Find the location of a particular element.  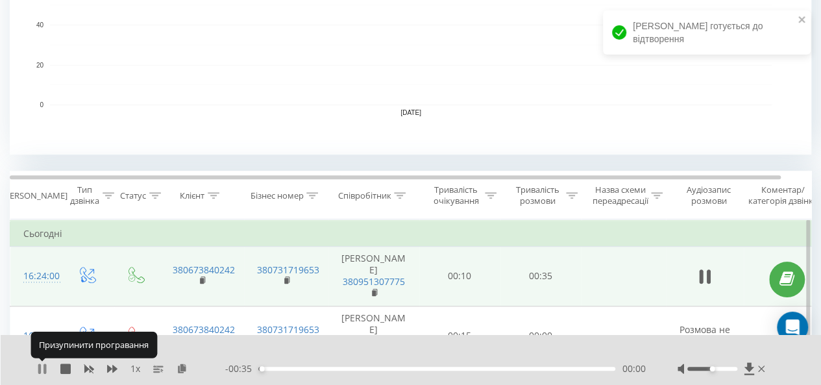

div: Статус is located at coordinates (133, 195).